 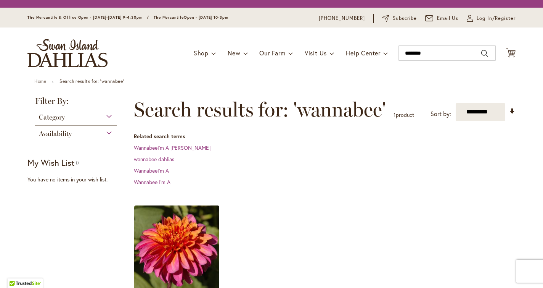 I want to click on a: wannabee dahlias, so click(x=154, y=159).